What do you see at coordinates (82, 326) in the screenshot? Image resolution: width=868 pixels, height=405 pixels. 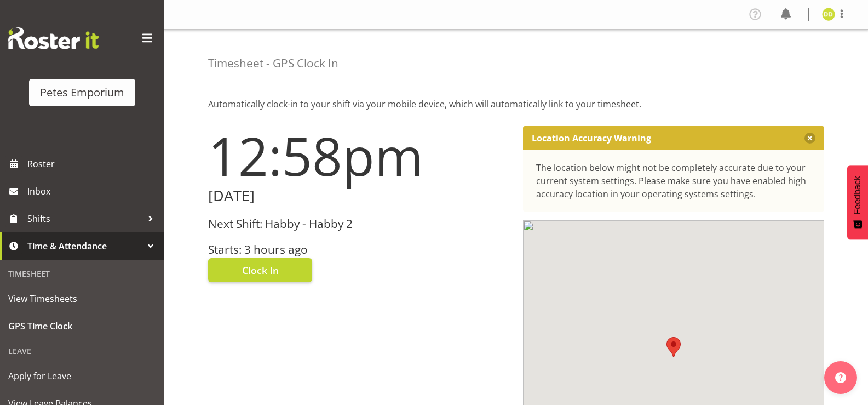 I see `a: GPS Time Clock` at bounding box center [82, 326].